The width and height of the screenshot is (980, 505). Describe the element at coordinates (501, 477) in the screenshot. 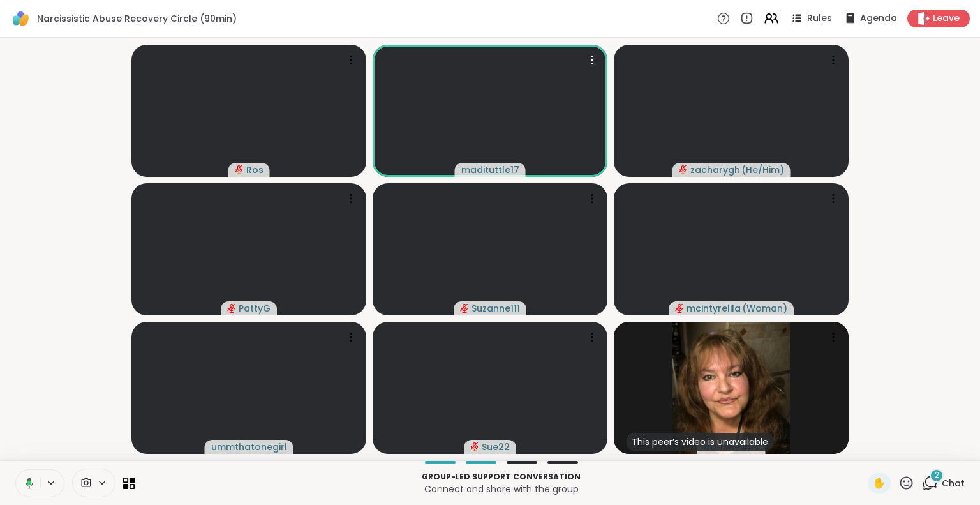

I see `p: Group-led support conversation` at that location.